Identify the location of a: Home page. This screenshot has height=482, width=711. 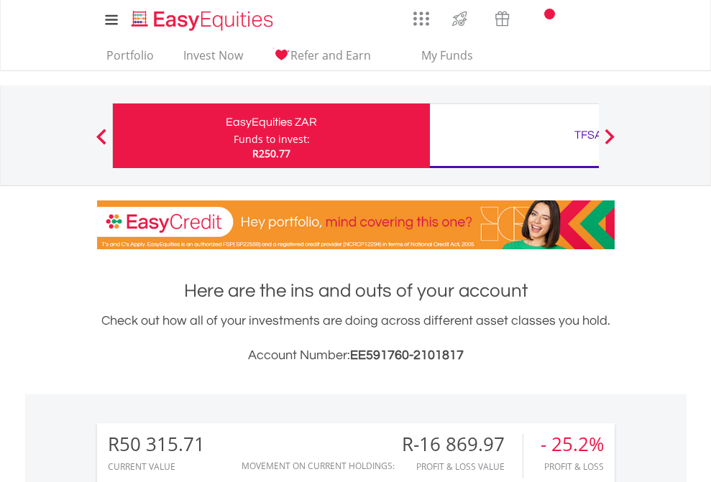
(202, 18).